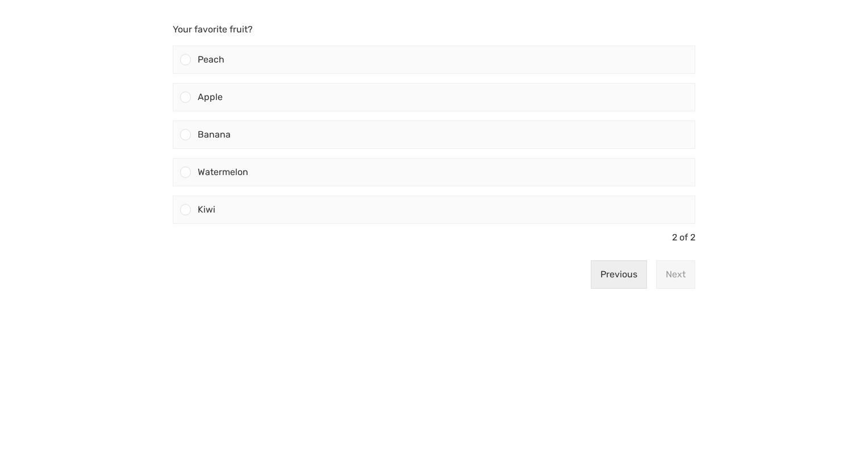 The height and width of the screenshot is (474, 868). Describe the element at coordinates (222, 171) in the screenshot. I see `span: Watermelon` at that location.